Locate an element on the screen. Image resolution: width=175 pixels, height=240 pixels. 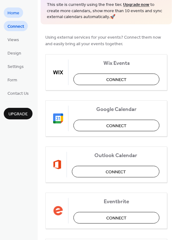
a: Connect is located at coordinates (16, 26).